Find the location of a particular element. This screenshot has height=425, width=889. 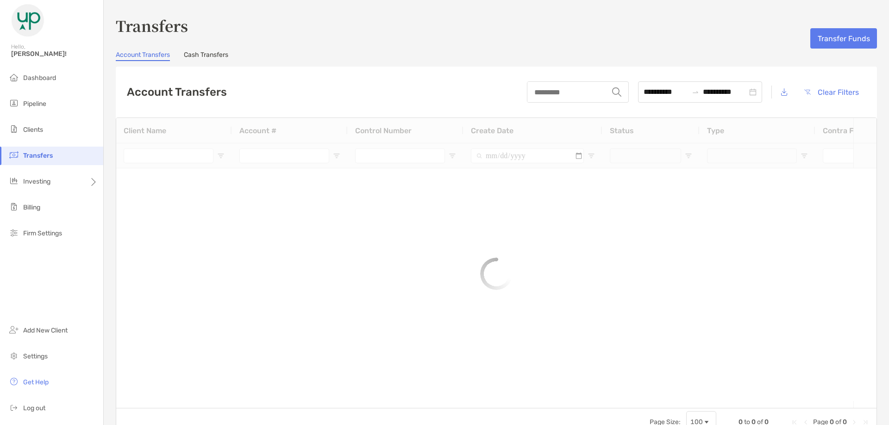

h2: Account Transfers is located at coordinates (177, 92).